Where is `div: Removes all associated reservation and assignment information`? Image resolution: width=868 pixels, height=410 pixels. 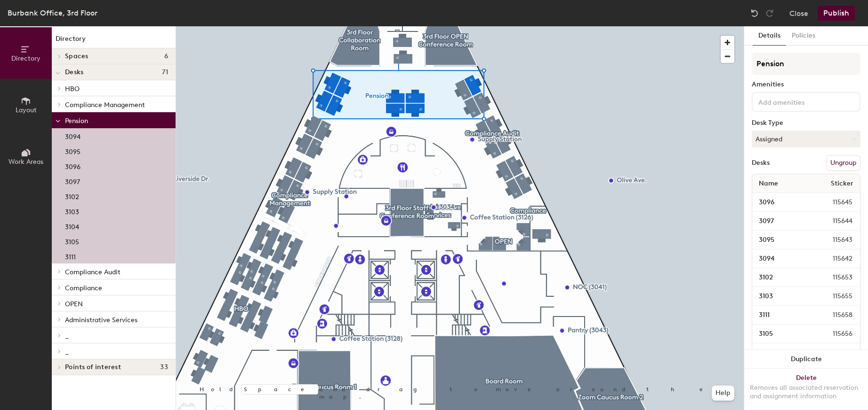
div: Removes all associated reservation and assignment information is located at coordinates (805, 393).